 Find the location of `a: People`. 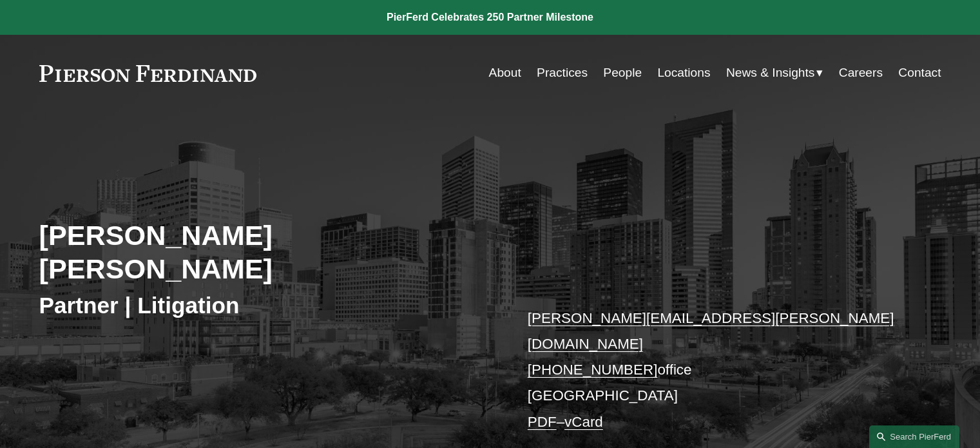

a: People is located at coordinates (623, 72).